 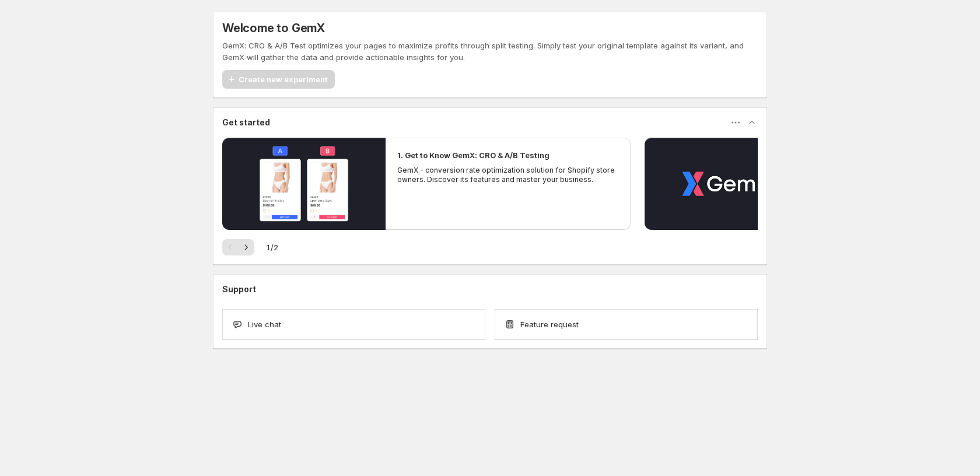 What do you see at coordinates (272, 247) in the screenshot?
I see `span: 1 / 2` at bounding box center [272, 247].